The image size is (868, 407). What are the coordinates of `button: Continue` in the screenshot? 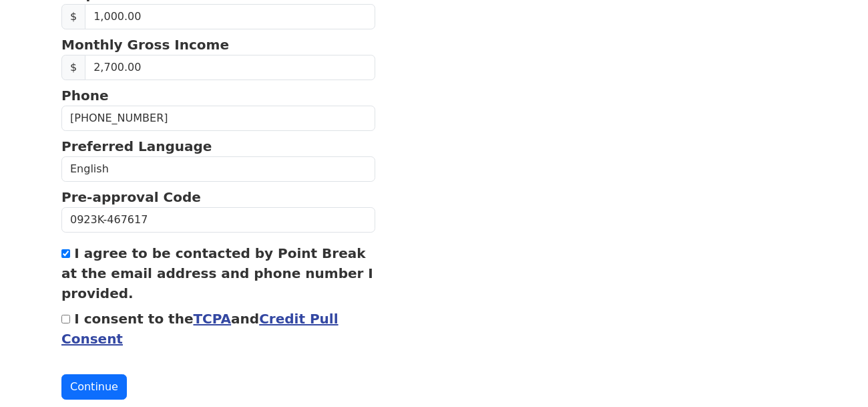 It's located at (94, 386).